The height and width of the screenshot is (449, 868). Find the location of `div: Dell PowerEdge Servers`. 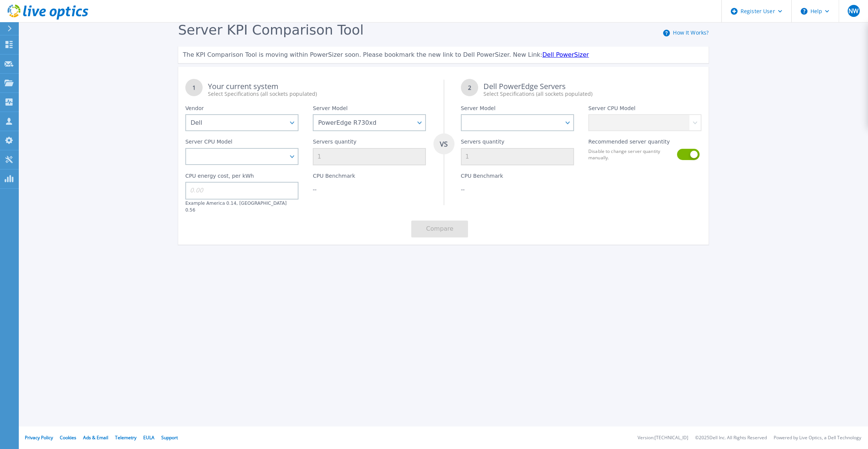

div: Dell PowerEdge Servers is located at coordinates (593, 90).